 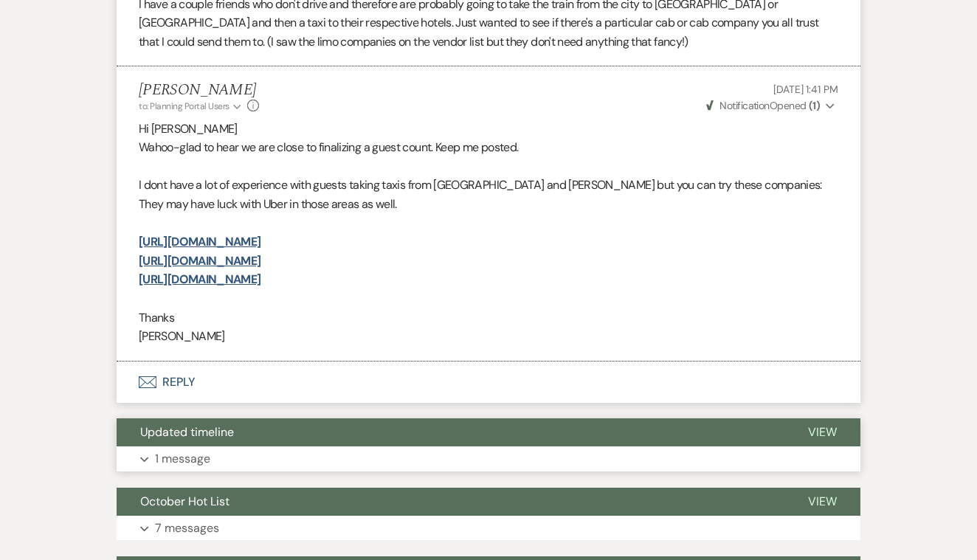 What do you see at coordinates (186, 528) in the screenshot?
I see `p: 7 messages` at bounding box center [186, 528].